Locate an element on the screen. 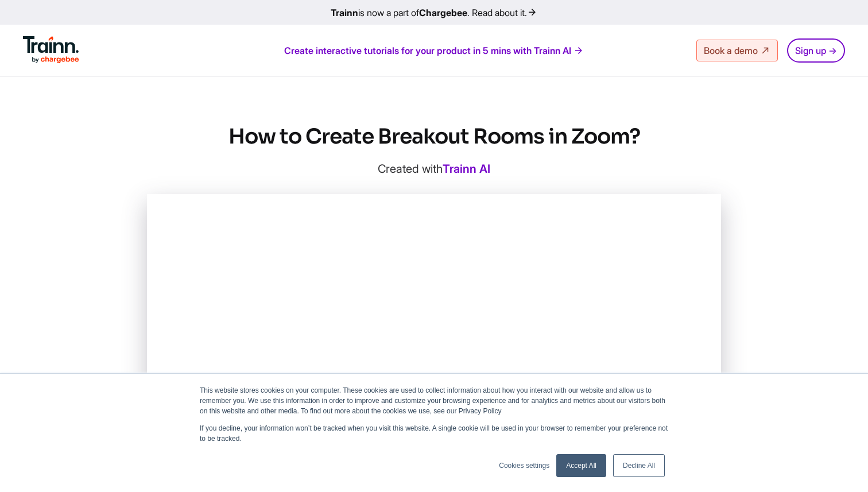  h1: How to Create Breakout Rooms in Zoom? is located at coordinates (434, 136).